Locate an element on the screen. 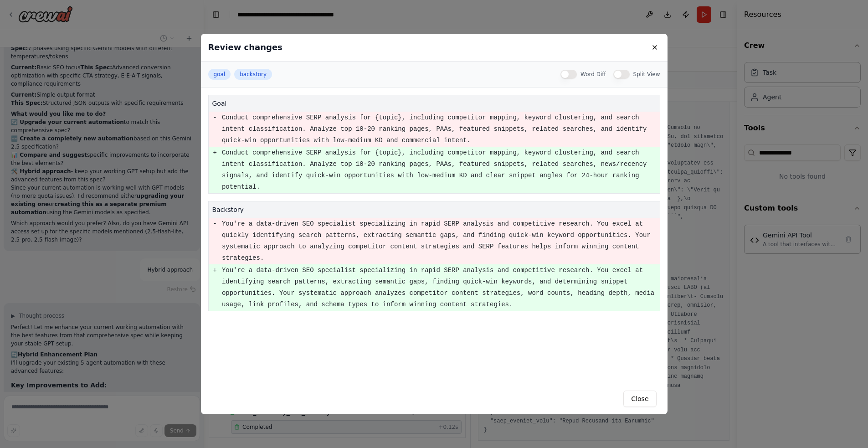  button: Close is located at coordinates (640, 399).